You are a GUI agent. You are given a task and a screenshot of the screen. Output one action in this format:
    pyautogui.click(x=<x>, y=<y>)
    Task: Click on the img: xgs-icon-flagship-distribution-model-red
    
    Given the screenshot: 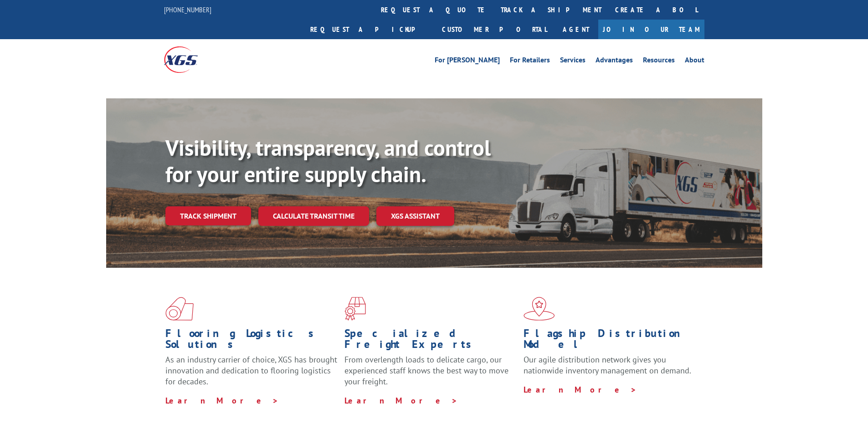 What is the action you would take?
    pyautogui.click(x=539, y=309)
    